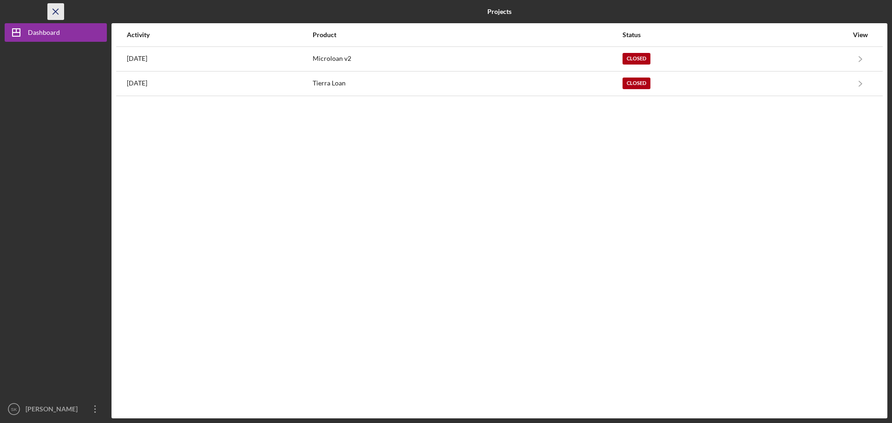 This screenshot has width=892, height=423. Describe the element at coordinates (56, 33) in the screenshot. I see `button: Dashboard` at that location.